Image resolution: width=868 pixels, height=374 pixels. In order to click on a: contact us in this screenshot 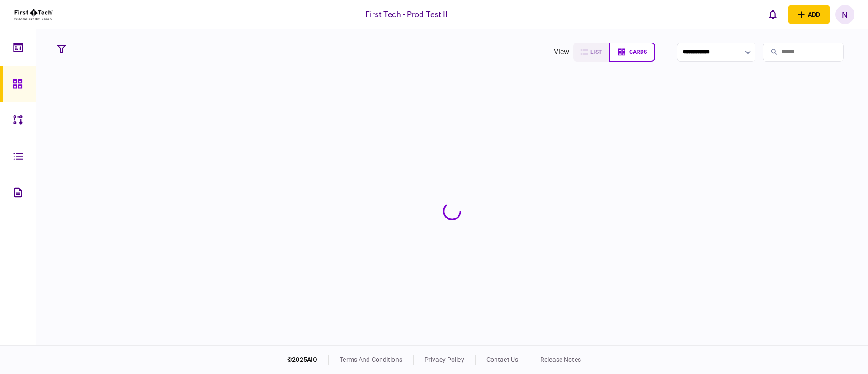, I will do `click(502, 359)`.